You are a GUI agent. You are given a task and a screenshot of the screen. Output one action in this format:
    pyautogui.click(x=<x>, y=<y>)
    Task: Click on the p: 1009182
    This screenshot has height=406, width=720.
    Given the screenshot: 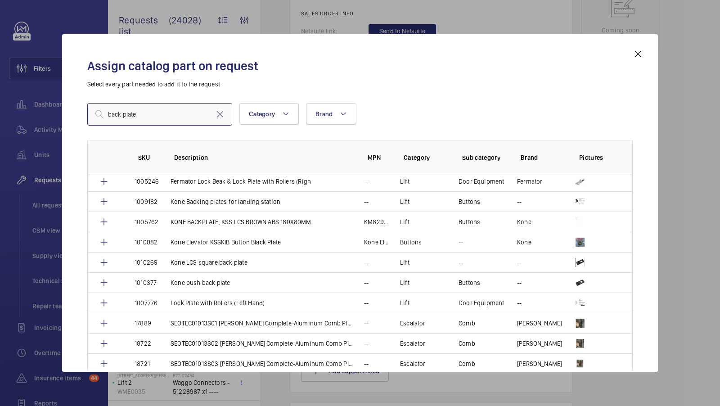 What is the action you would take?
    pyautogui.click(x=146, y=202)
    